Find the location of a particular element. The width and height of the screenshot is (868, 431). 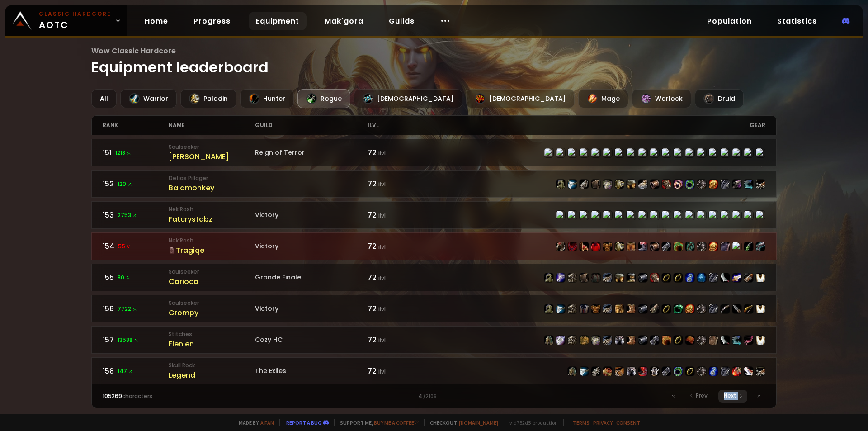

a: Guilds is located at coordinates (401, 21).